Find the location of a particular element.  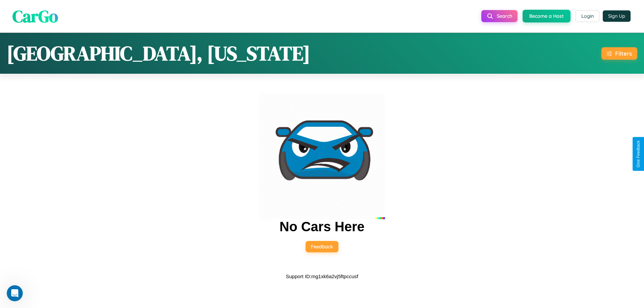

p: Support ID: mg1xk6a2vj5ftpccusf is located at coordinates (322, 276).